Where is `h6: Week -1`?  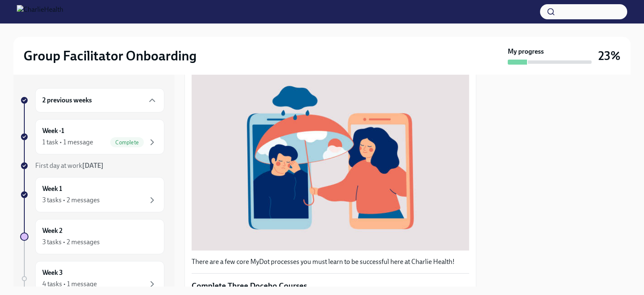 h6: Week -1 is located at coordinates (53, 131).